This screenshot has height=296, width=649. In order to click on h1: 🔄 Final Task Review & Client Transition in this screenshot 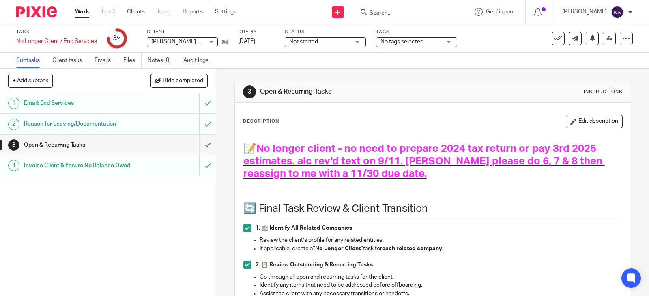, I will do `click(433, 209)`.